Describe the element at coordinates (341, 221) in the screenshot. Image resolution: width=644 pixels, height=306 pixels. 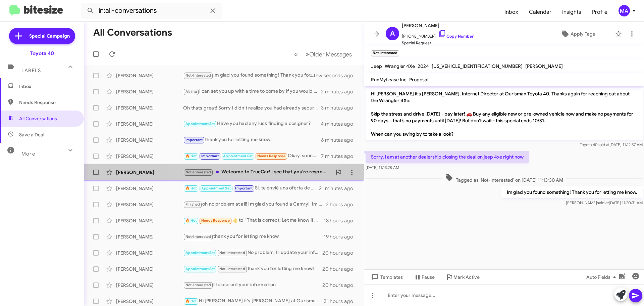
I see `div: 18 hours ago` at that location.